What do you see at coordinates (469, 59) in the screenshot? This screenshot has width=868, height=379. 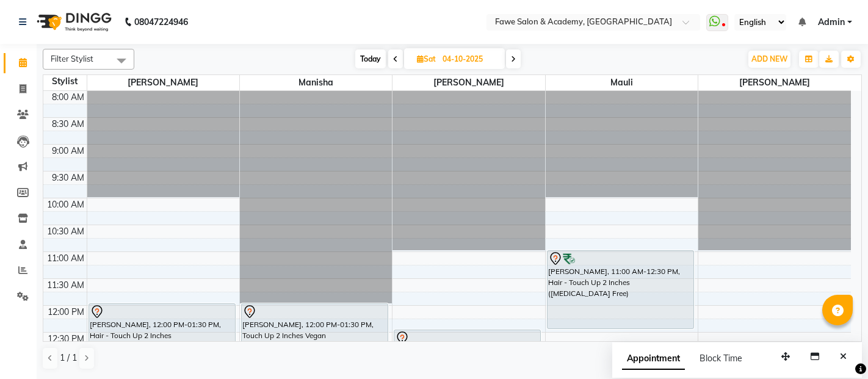 I see `input: 2025-10-04` at bounding box center [469, 59].